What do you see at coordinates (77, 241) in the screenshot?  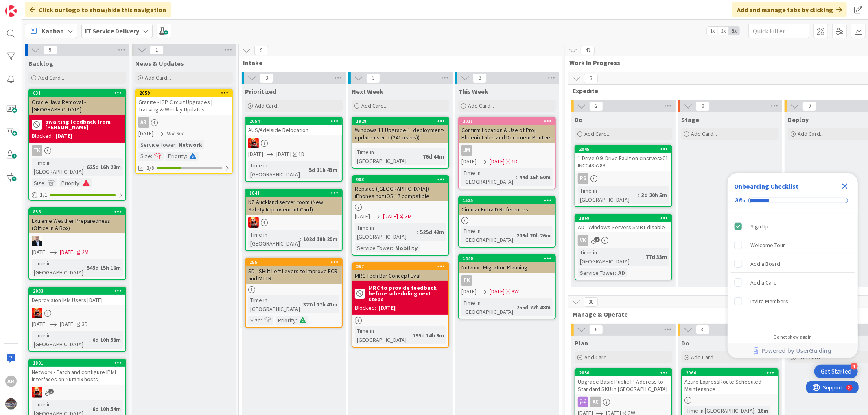 I see `div: HO` at bounding box center [77, 241].